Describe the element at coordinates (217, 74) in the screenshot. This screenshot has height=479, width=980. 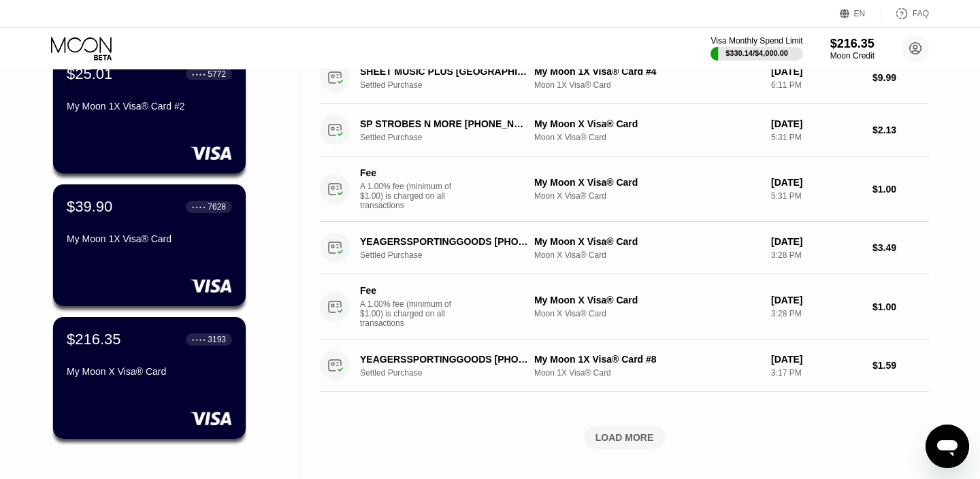
I see `div: 5772` at that location.